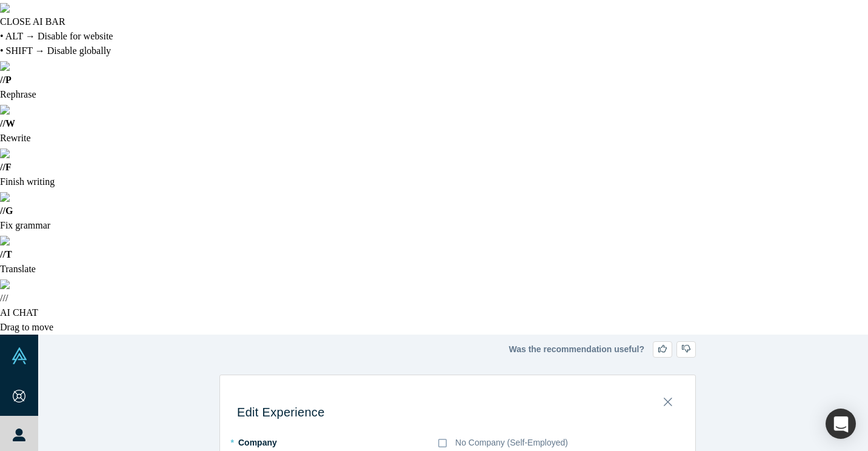 The height and width of the screenshot is (451, 868). What do you see at coordinates (19, 356) in the screenshot?
I see `img: Alchemist Vault Logo` at bounding box center [19, 356].